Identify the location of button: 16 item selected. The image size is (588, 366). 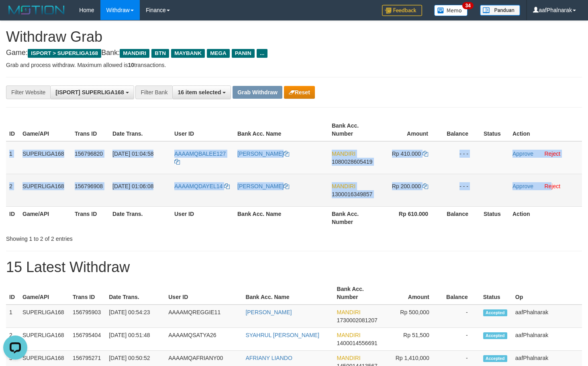
(202, 92).